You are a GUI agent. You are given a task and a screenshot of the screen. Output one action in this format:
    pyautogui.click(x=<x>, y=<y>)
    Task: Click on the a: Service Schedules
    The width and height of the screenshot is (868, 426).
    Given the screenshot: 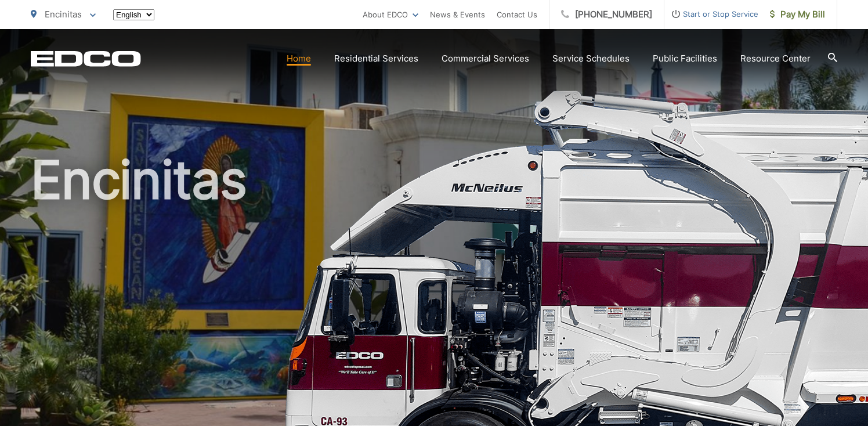 What is the action you would take?
    pyautogui.click(x=591, y=59)
    